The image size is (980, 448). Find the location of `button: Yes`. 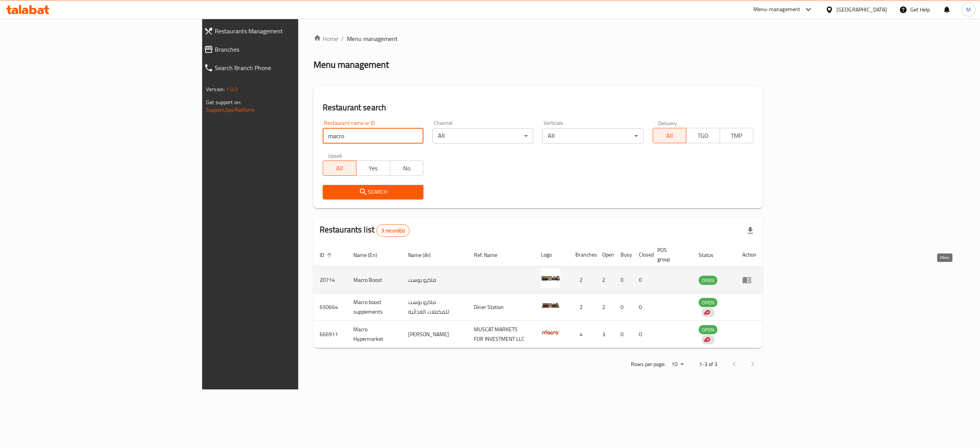

button: Yes is located at coordinates (373, 168).